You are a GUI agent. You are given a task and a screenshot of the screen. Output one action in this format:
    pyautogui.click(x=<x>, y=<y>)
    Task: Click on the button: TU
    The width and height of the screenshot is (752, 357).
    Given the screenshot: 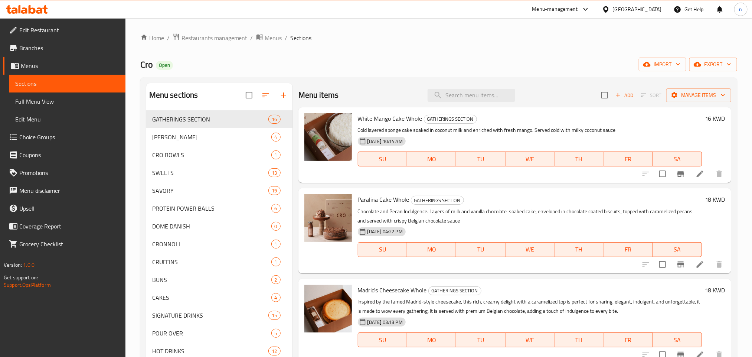 What is the action you would take?
    pyautogui.click(x=481, y=340)
    